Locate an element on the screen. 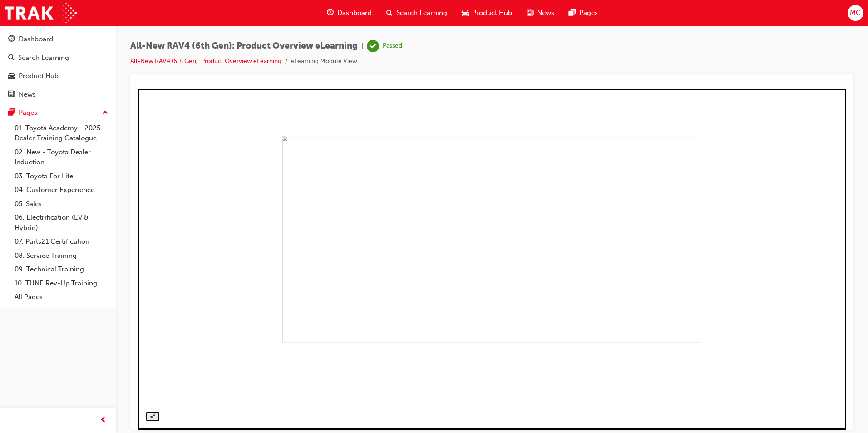  div: Product Hub is located at coordinates (38, 76).